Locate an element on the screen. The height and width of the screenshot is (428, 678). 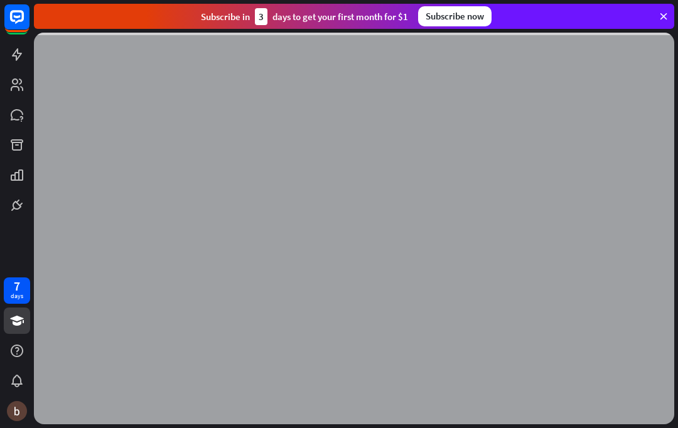
a: 7 days is located at coordinates (17, 291).